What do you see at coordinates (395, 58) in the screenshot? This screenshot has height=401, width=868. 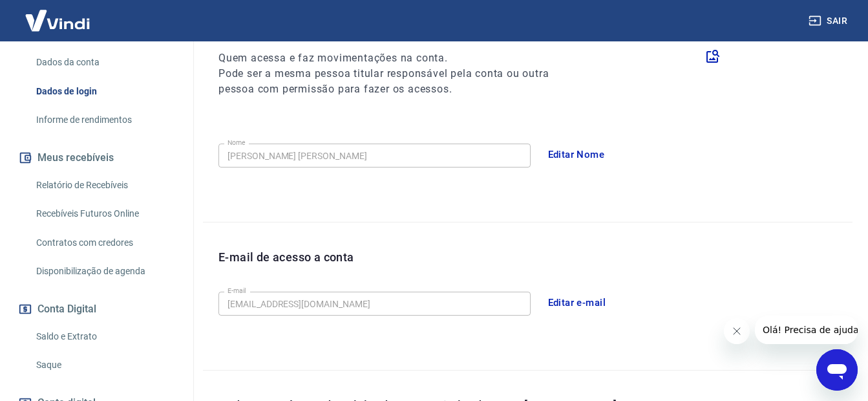 I see `h6: Quem acessa e faz movimentações na conta.` at bounding box center [395, 58].